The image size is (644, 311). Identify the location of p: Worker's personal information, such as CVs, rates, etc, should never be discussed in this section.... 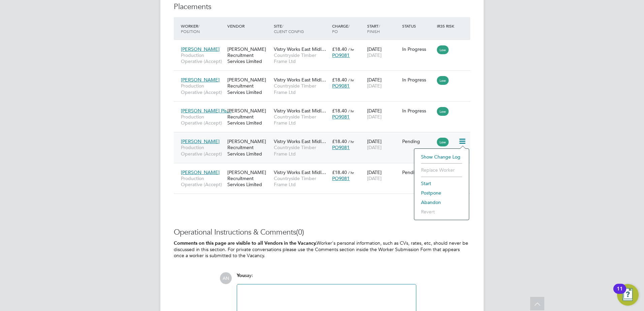
(322, 250).